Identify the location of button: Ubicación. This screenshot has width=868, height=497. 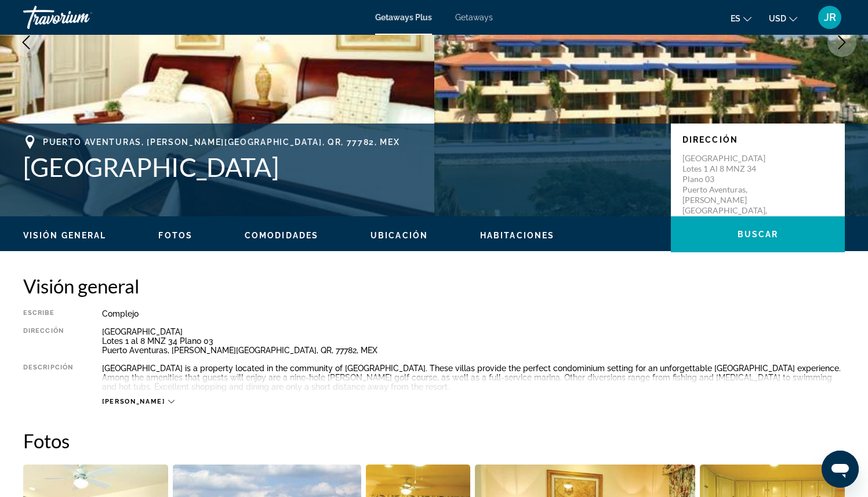
(399, 236).